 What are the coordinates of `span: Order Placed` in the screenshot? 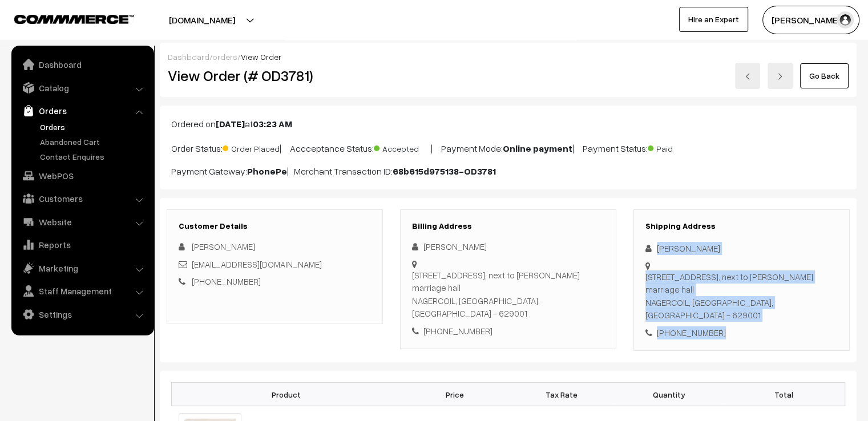 It's located at (251, 147).